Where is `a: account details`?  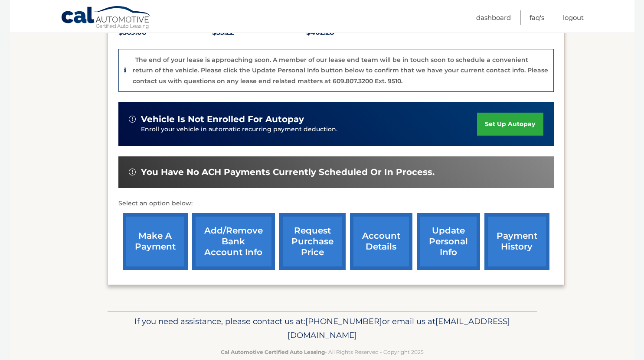
a: account details is located at coordinates (381, 241).